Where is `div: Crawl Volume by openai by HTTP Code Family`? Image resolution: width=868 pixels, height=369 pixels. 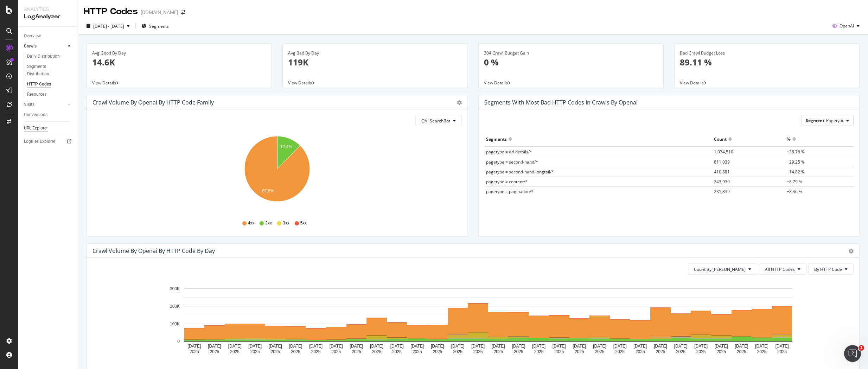 div: Crawl Volume by openai by HTTP Code Family is located at coordinates (153, 103).